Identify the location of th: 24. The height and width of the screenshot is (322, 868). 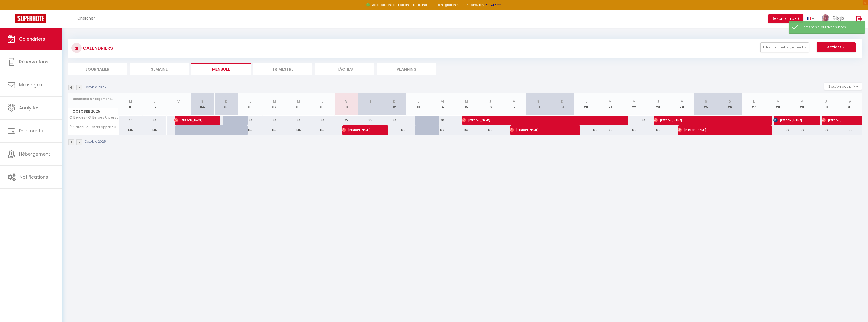
(682, 104).